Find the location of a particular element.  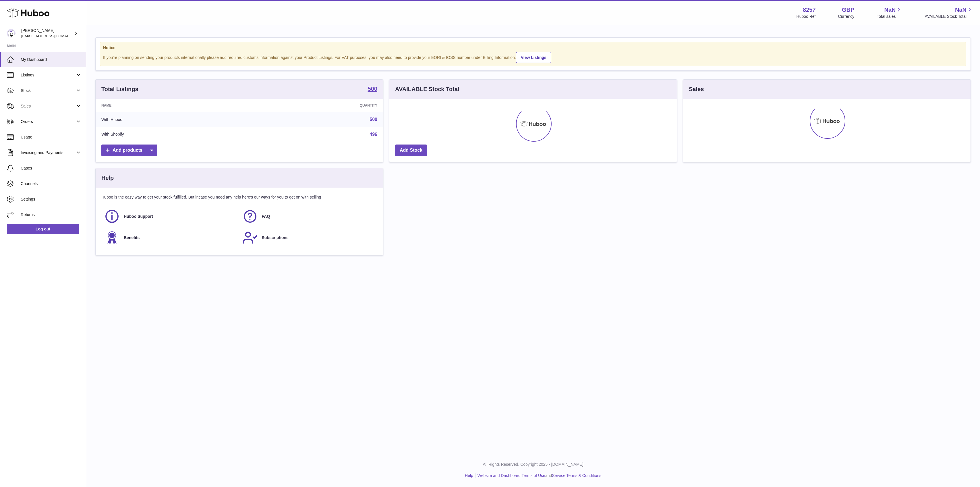

span: Subscriptions is located at coordinates (275, 238).